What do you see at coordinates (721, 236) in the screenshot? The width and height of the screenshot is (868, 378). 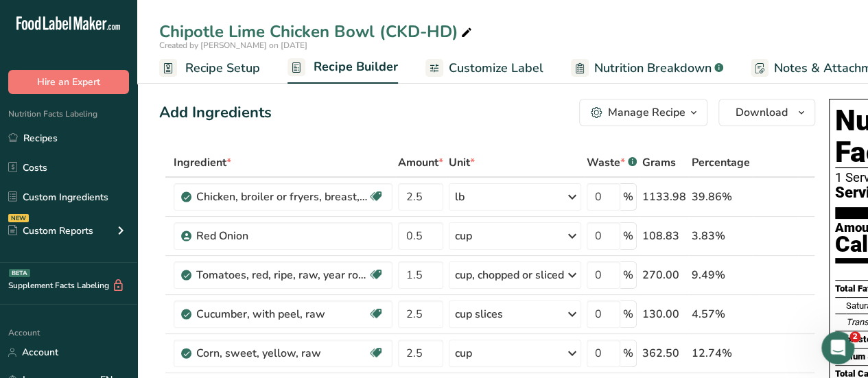 I see `div: 3.83%` at bounding box center [721, 236].